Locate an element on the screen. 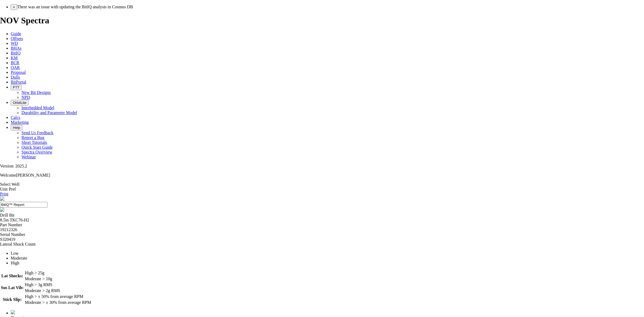 The height and width of the screenshot is (317, 644). li: Low is located at coordinates (327, 253).